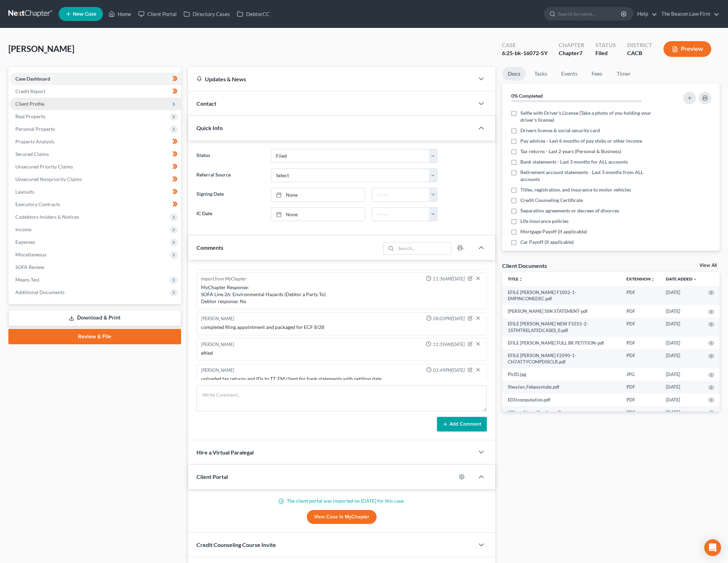  Describe the element at coordinates (30, 267) in the screenshot. I see `span: SOFA Review` at that location.